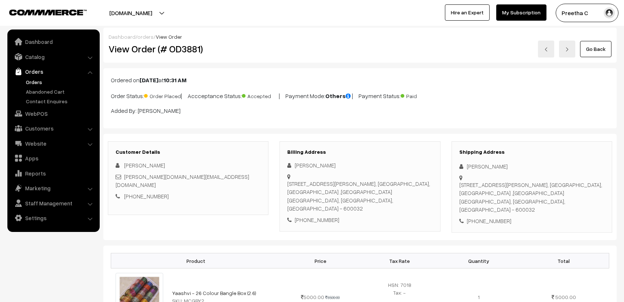 The width and height of the screenshot is (624, 302). I want to click on img: COMMMERCE, so click(48, 12).